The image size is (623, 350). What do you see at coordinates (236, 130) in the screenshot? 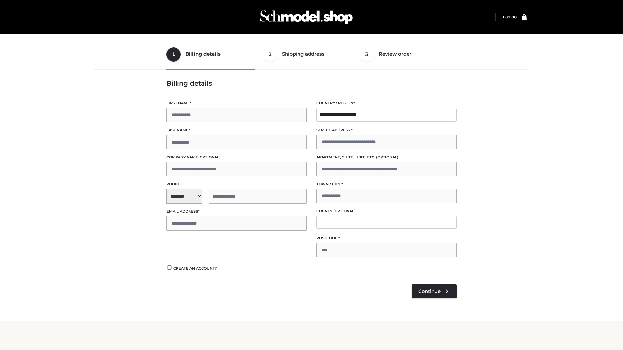
I see `label: Last name` at bounding box center [236, 130].